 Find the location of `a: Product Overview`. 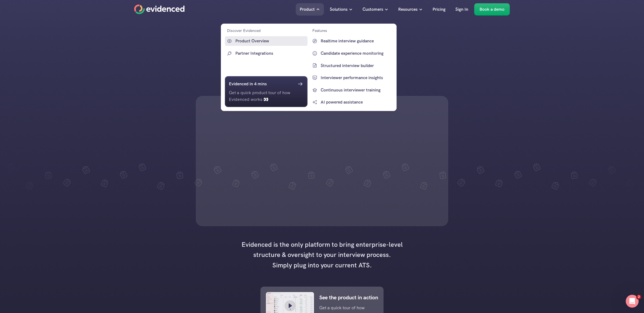

a: Product Overview is located at coordinates (266, 41).